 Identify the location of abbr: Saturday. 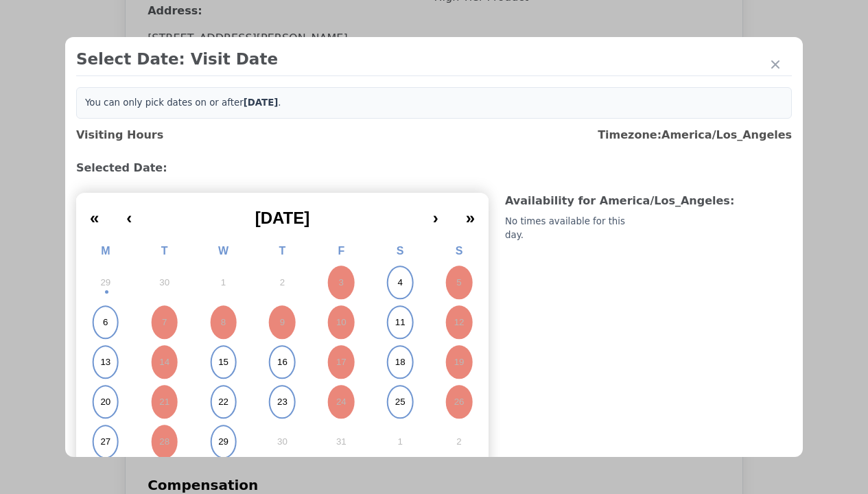
(400, 250).